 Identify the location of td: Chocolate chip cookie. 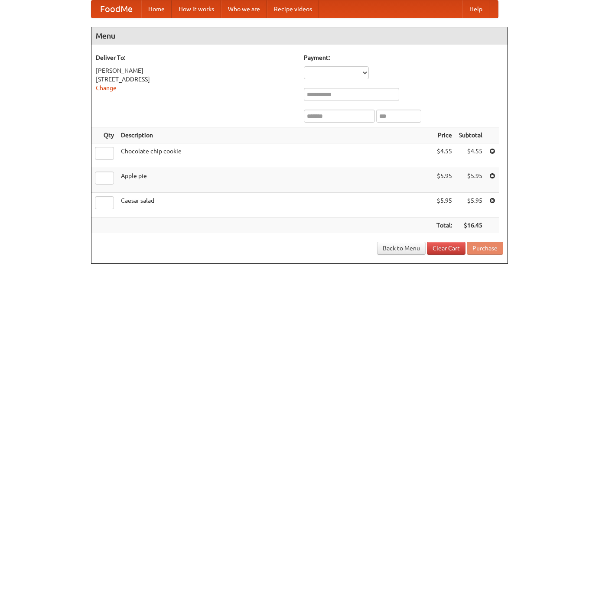
(275, 156).